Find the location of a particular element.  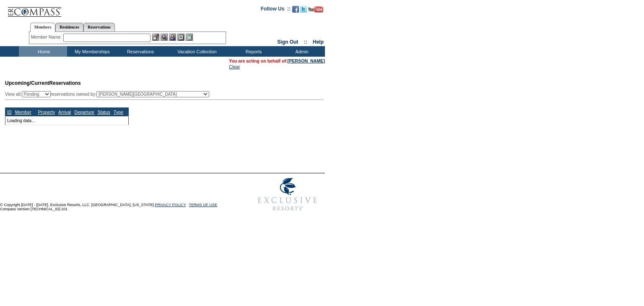

a: Type is located at coordinates (118, 112).